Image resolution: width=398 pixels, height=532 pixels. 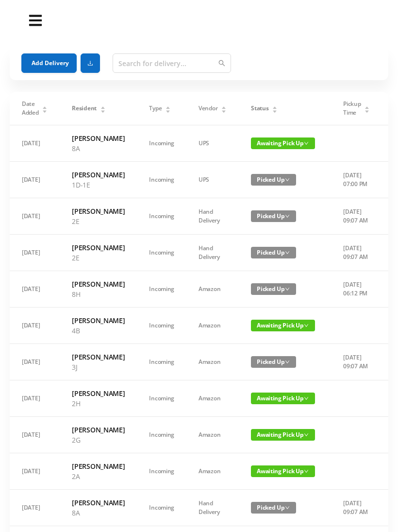 What do you see at coordinates (352, 108) in the screenshot?
I see `span: Pickup Time` at bounding box center [352, 108].